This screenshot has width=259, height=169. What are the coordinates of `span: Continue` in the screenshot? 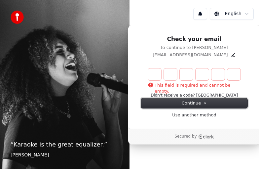 It's located at (194, 103).